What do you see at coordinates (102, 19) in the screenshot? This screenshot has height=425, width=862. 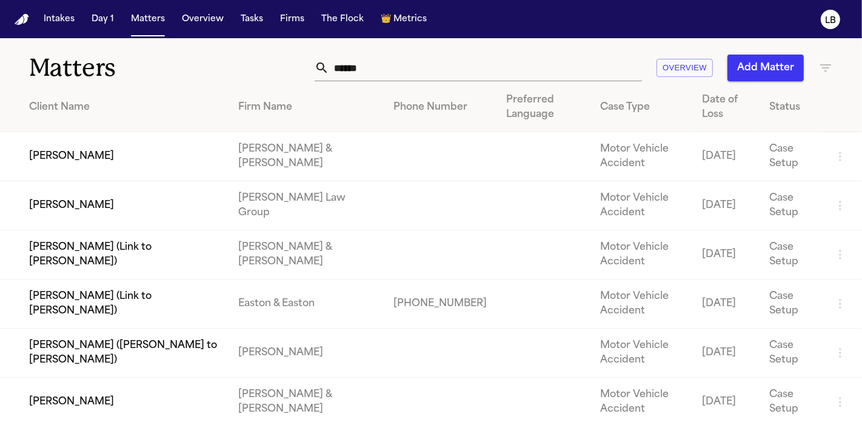 I see `a: Day 1` at bounding box center [102, 19].